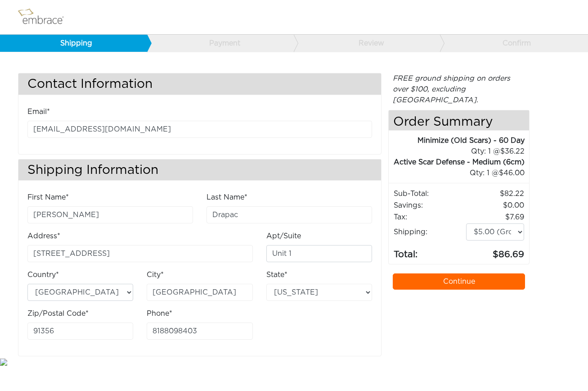 The height and width of the screenshot is (391, 588). I want to click on a: Review, so click(367, 43).